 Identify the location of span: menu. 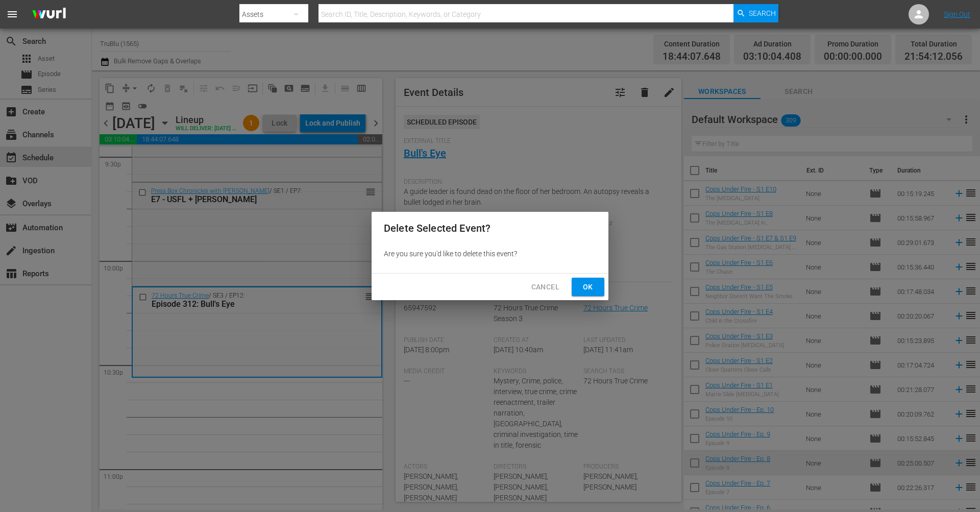
(13, 14).